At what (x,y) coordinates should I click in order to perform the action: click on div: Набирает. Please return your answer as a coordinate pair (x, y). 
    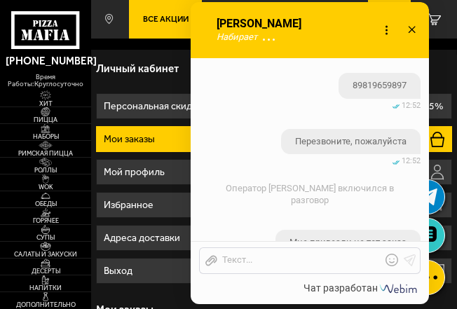
    Looking at the image, I should click on (237, 37).